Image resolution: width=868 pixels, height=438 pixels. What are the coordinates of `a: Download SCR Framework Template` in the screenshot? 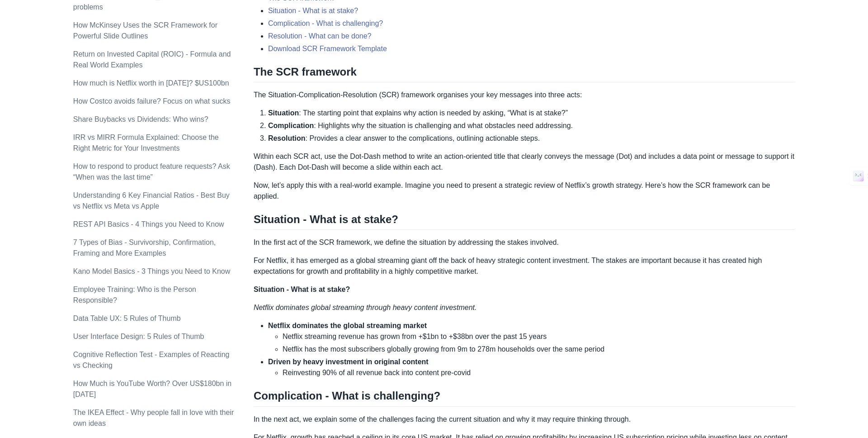 It's located at (327, 49).